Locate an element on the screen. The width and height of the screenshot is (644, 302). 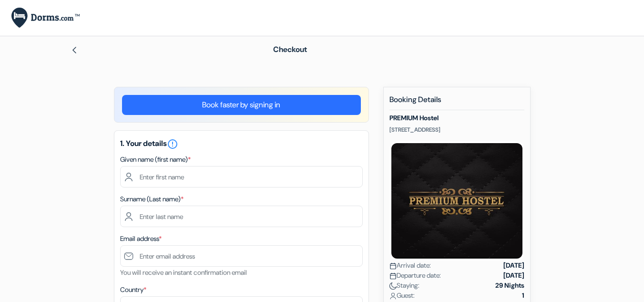
i: error_outline is located at coordinates (173, 144).